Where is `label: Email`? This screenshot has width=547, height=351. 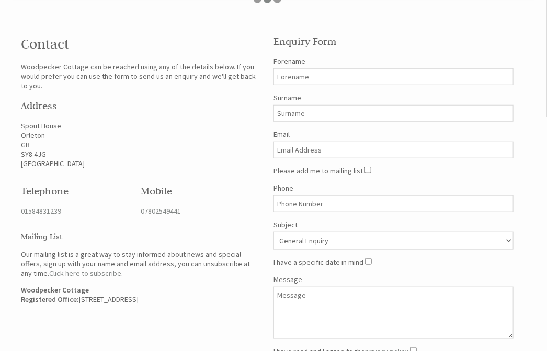 label: Email is located at coordinates (393, 134).